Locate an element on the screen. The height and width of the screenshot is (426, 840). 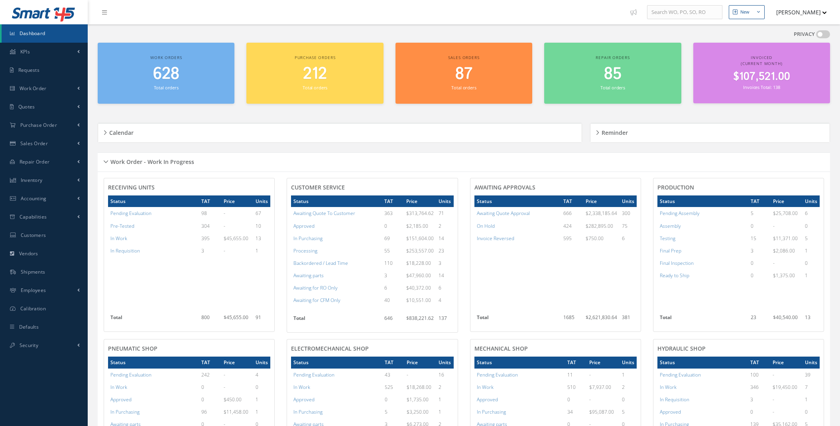
td: 15 is located at coordinates (759, 238).